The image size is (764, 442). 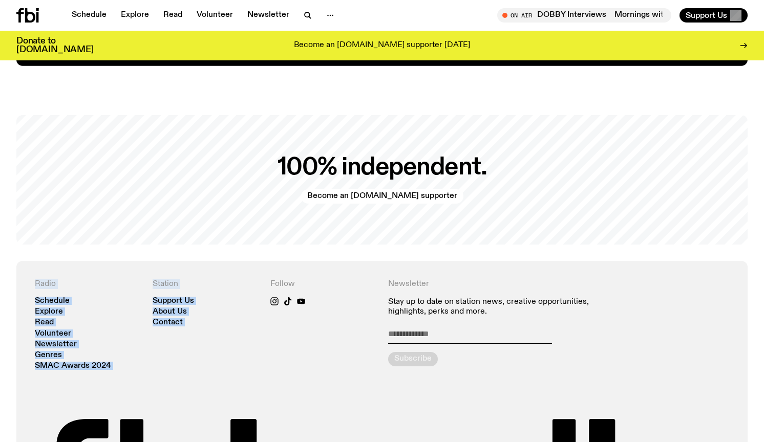 What do you see at coordinates (323, 284) in the screenshot?
I see `h4: Follow` at bounding box center [323, 284].